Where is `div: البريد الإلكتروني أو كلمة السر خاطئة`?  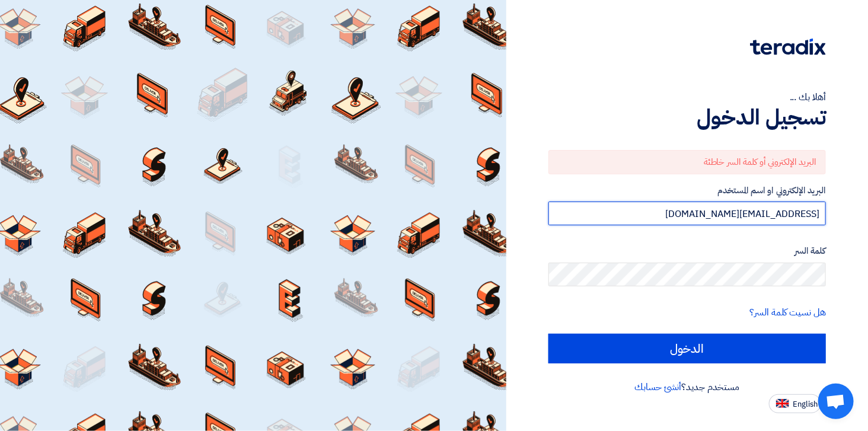
div: البريد الإلكتروني أو كلمة السر خاطئة is located at coordinates (687, 162).